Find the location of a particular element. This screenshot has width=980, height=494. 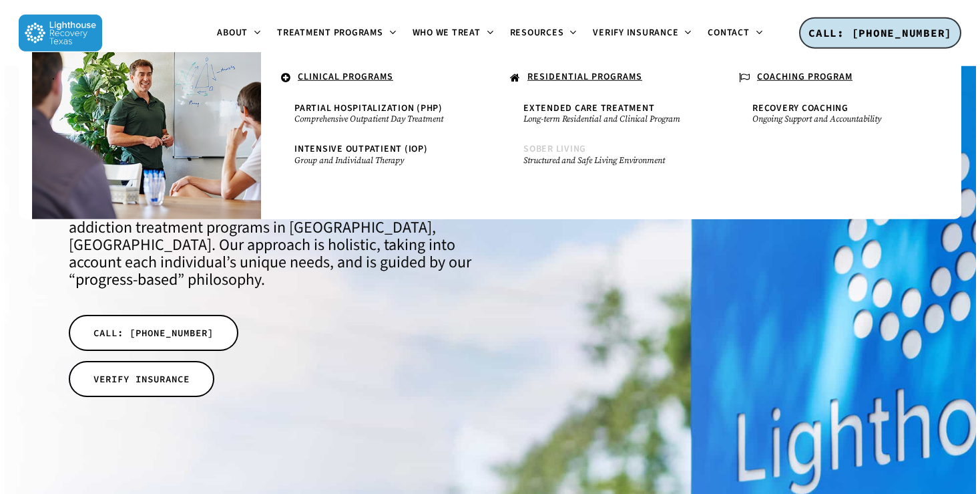

span: Sober Living is located at coordinates (555, 149).